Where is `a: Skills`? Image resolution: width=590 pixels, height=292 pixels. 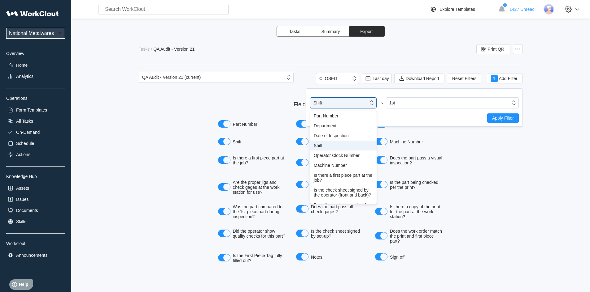
a: Skills is located at coordinates (36, 222).